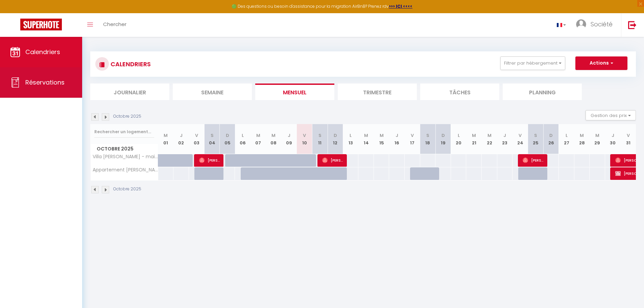 The width and height of the screenshot is (644, 308). What do you see at coordinates (115, 25) in the screenshot?
I see `a: Chercher` at bounding box center [115, 25].